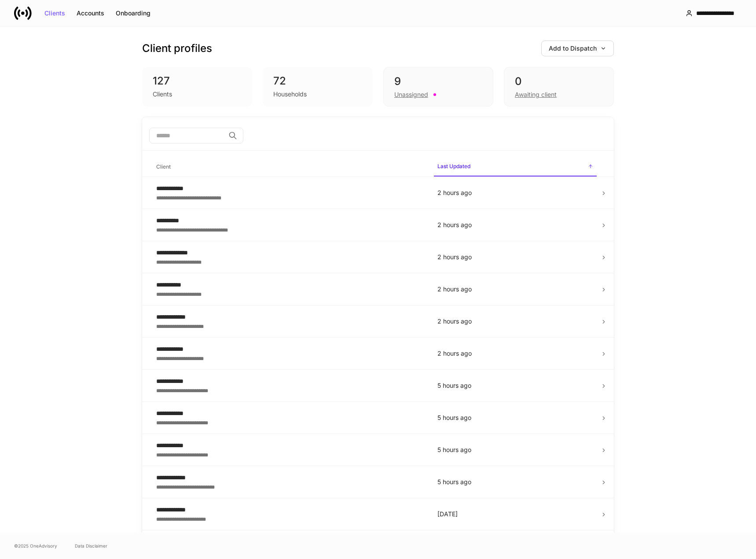 This screenshot has width=756, height=559. I want to click on button: Accounts, so click(90, 14).